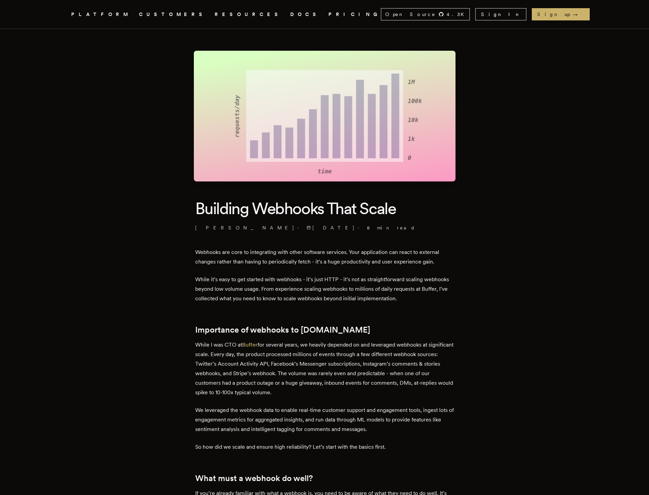 Image resolution: width=649 pixels, height=495 pixels. What do you see at coordinates (501, 14) in the screenshot?
I see `a: Sign In` at bounding box center [501, 14].